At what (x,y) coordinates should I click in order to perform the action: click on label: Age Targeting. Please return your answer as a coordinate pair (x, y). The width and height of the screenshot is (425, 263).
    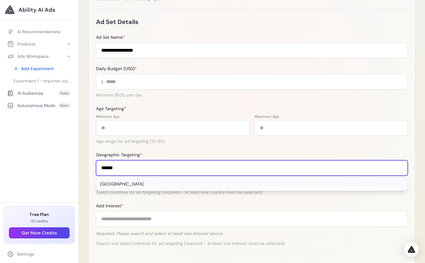
    Looking at the image, I should click on (252, 109).